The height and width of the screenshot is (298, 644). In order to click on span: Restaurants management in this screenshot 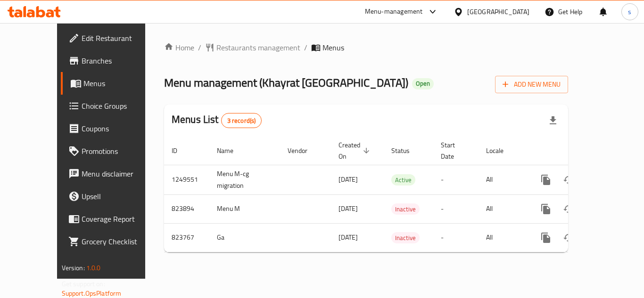, I will do `click(258, 48)`.